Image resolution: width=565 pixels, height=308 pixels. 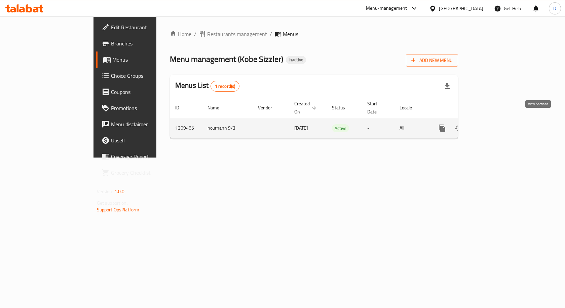 What do you see at coordinates (306, 108) in the screenshot?
I see `span: Created On` at bounding box center [306, 108].